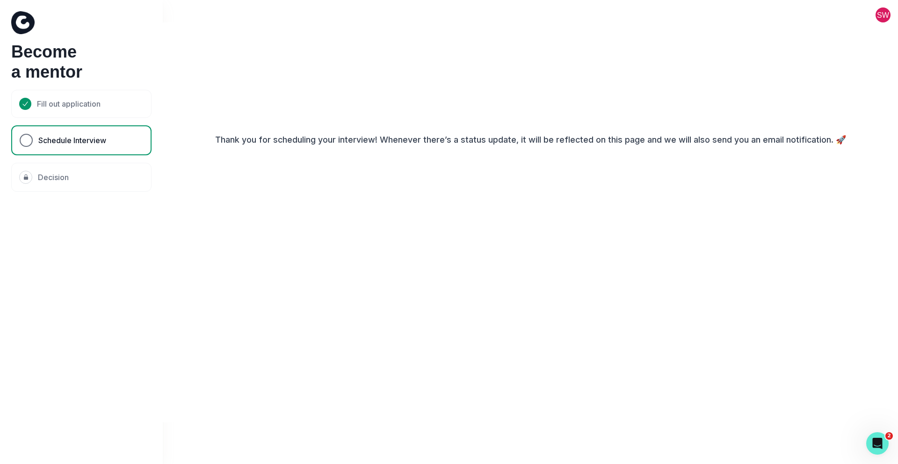 This screenshot has width=898, height=464. I want to click on p: Fill out application, so click(69, 104).